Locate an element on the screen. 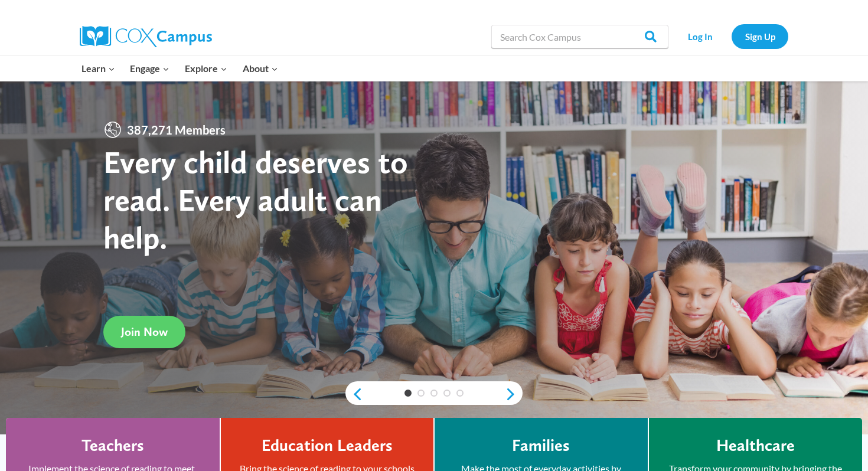 Image resolution: width=868 pixels, height=471 pixels. h4: Education Leaders is located at coordinates (327, 446).